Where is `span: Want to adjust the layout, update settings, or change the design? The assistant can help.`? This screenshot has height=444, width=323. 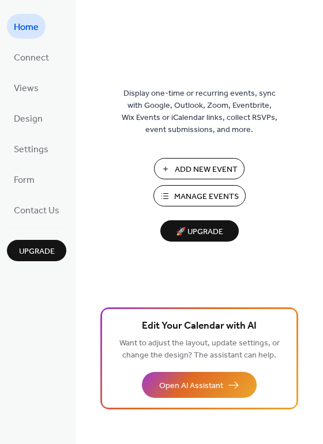 span: Want to adjust the layout, update settings, or change the design? The assistant can help. is located at coordinates (199, 349).